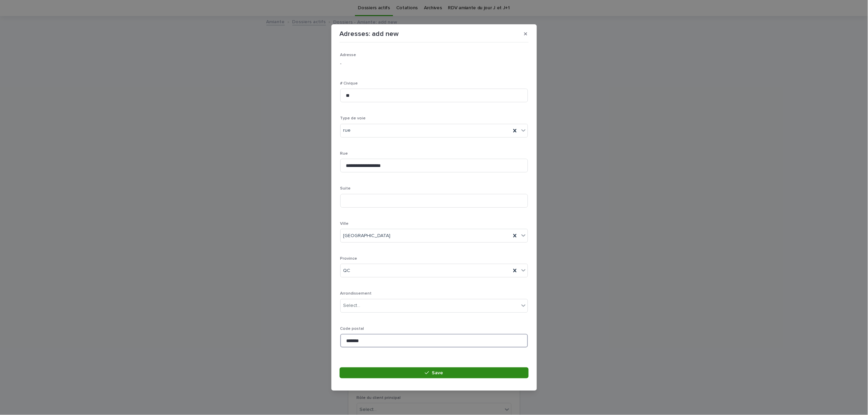 Image resolution: width=868 pixels, height=415 pixels. What do you see at coordinates (352, 328) in the screenshot?
I see `span: Code postal` at bounding box center [352, 328].